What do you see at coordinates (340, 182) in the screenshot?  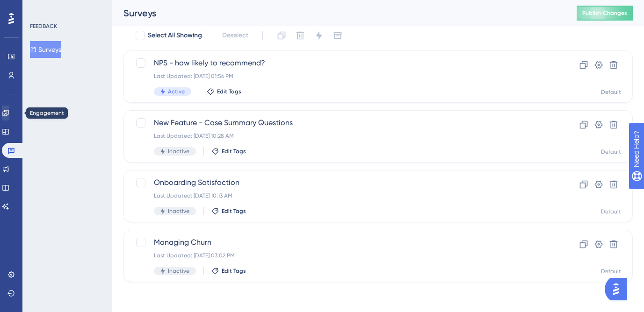 I see `span: Onboarding Satisfaction` at bounding box center [340, 182].